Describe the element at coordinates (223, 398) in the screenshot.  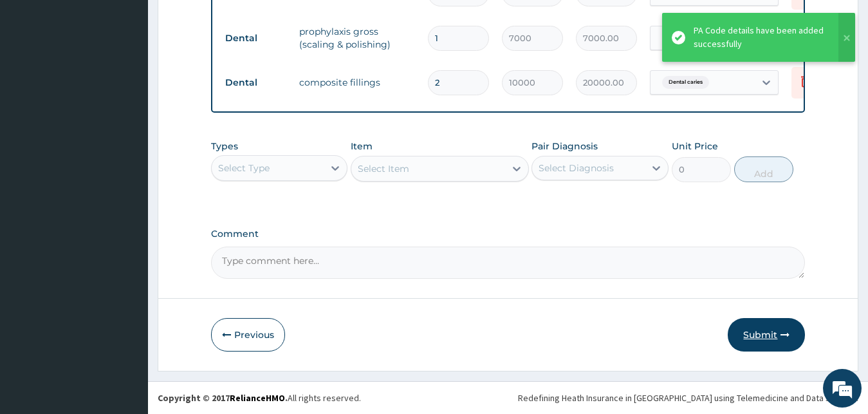
I see `strong: Copyright © 2017 .` at that location.